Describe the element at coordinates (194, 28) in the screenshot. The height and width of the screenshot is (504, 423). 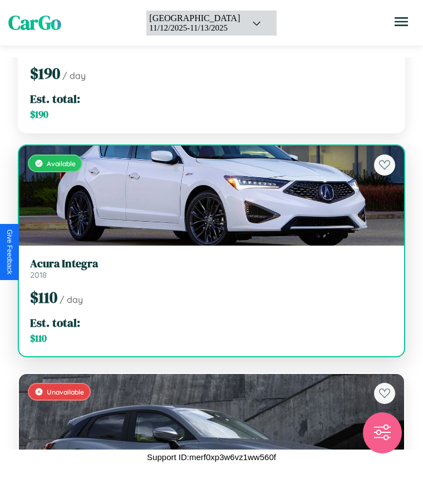
I see `div: 11 / 12 / 2025 - 11 / 13 / 2025` at that location.